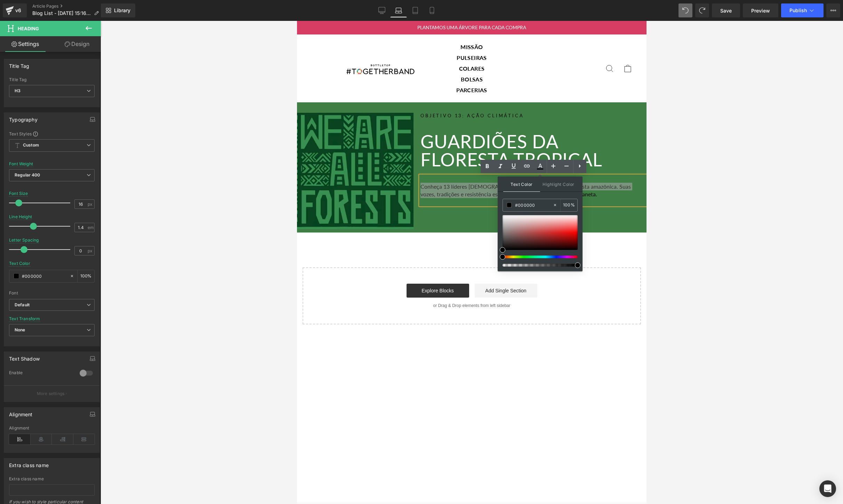  What do you see at coordinates (237, 130) in the screenshot?
I see `h1: Guardiões da Floresta Tropical` at bounding box center [237, 130].